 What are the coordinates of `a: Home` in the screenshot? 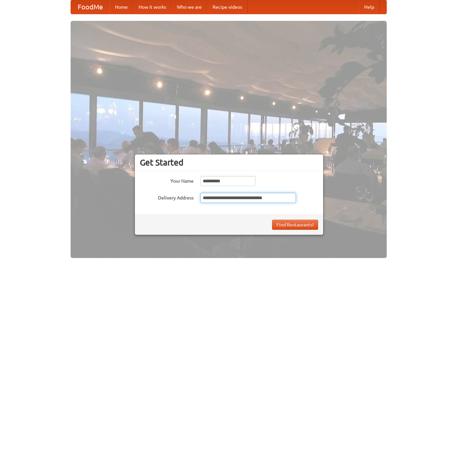 It's located at (121, 7).